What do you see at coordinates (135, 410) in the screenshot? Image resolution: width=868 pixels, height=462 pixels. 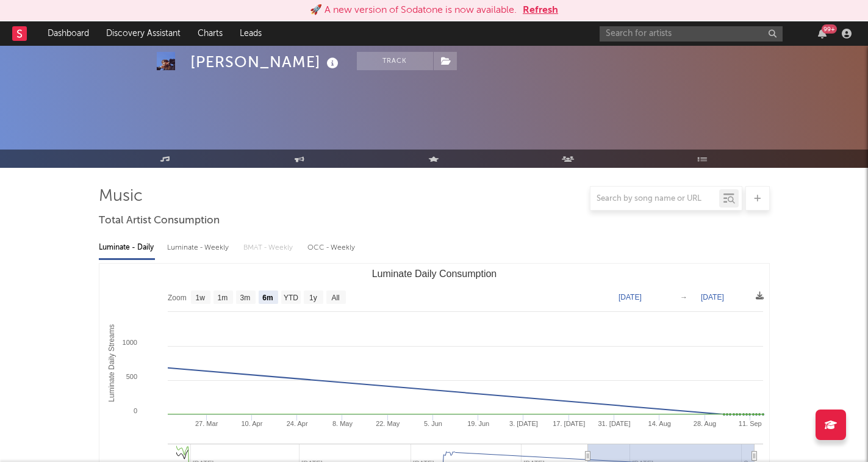 I see `text: 0` at bounding box center [135, 410].